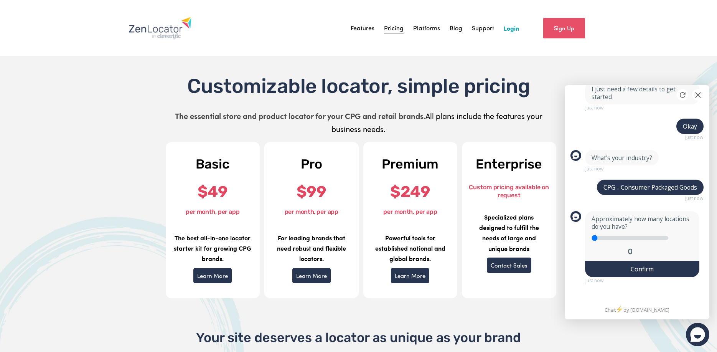 Image resolution: width=717 pixels, height=352 pixels. I want to click on strong: Specialized plans designed to fulfill the needs of large and unique brands, so click(509, 233).